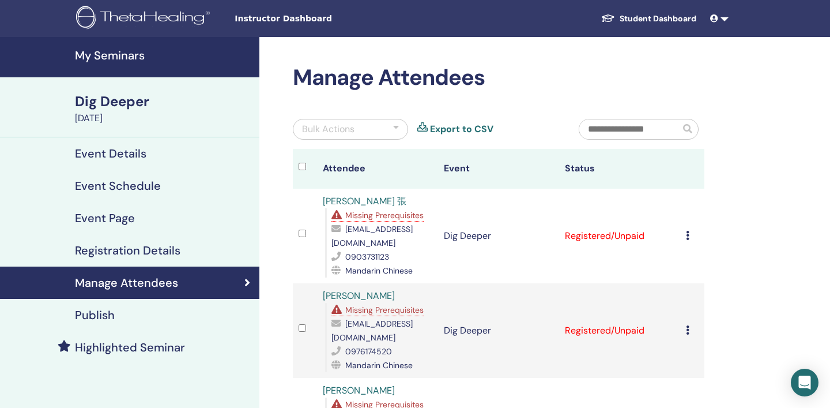 The image size is (830, 408). Describe the element at coordinates (620, 168) in the screenshot. I see `th: Status` at that location.